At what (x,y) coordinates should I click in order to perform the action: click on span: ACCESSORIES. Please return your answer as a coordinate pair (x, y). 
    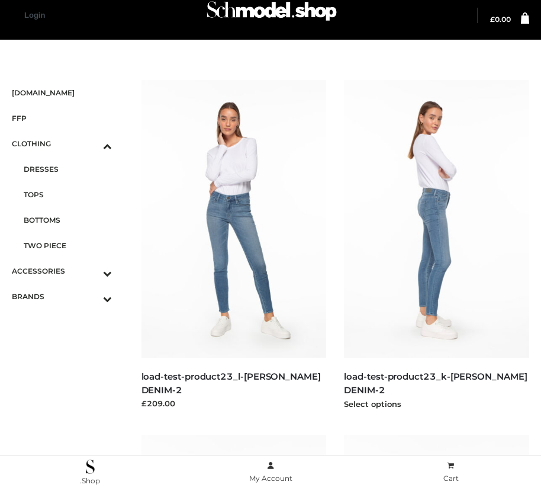
    Looking at the image, I should click on (62, 270).